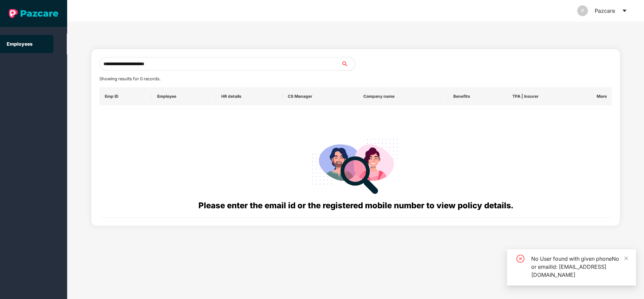  What do you see at coordinates (599, 96) in the screenshot?
I see `th: More` at bounding box center [599, 96].